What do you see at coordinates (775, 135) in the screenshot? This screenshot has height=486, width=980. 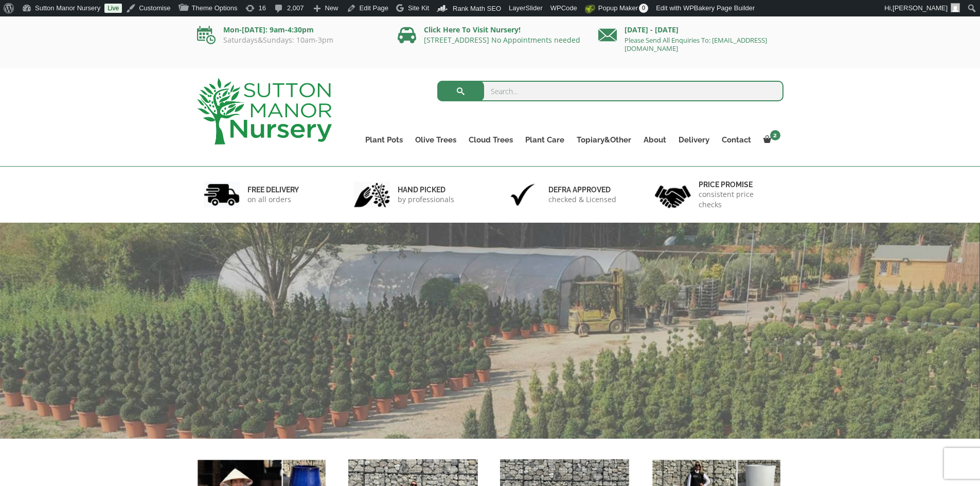 I see `span: 2` at bounding box center [775, 135].